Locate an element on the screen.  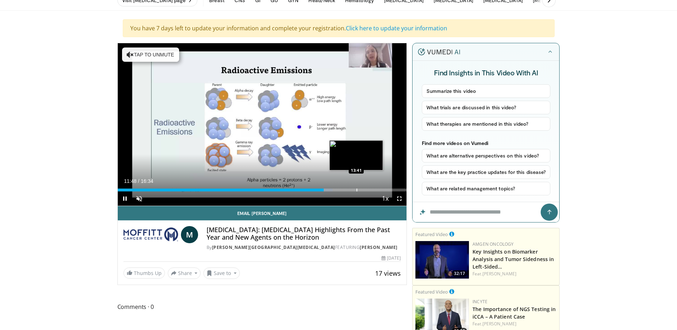
a: Incyte is located at coordinates (480, 301).